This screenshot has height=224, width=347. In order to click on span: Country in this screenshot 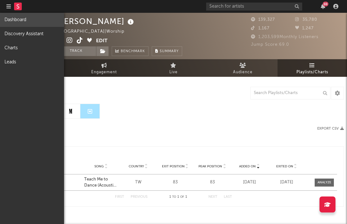, I will do `click(137, 167)`.